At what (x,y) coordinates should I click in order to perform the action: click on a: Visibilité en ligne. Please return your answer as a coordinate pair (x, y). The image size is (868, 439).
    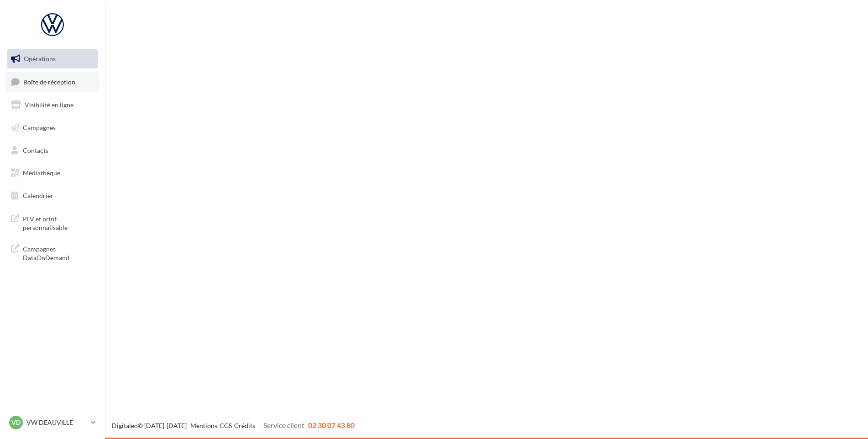
    Looking at the image, I should click on (52, 105).